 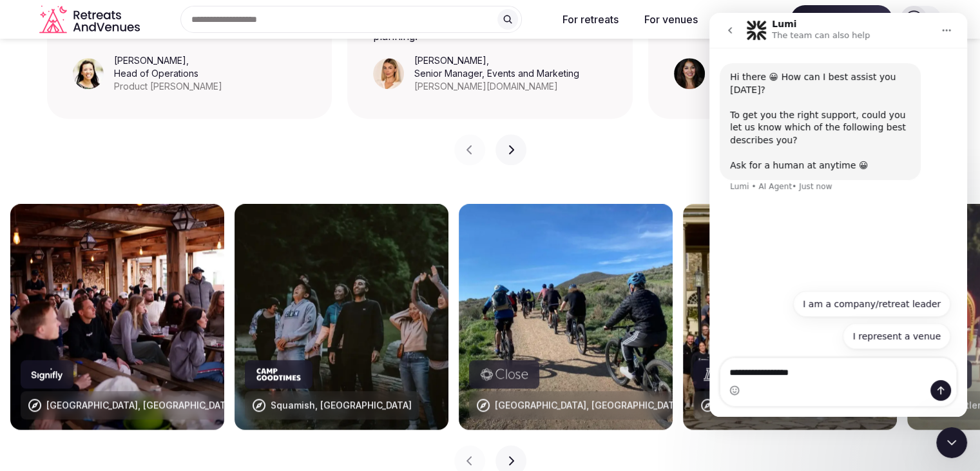 I want to click on a: Visit the homepage, so click(x=91, y=20).